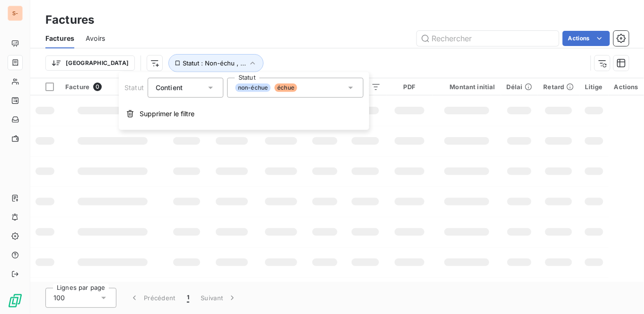 This screenshot has height=314, width=644. I want to click on img: Logo LeanPay, so click(15, 300).